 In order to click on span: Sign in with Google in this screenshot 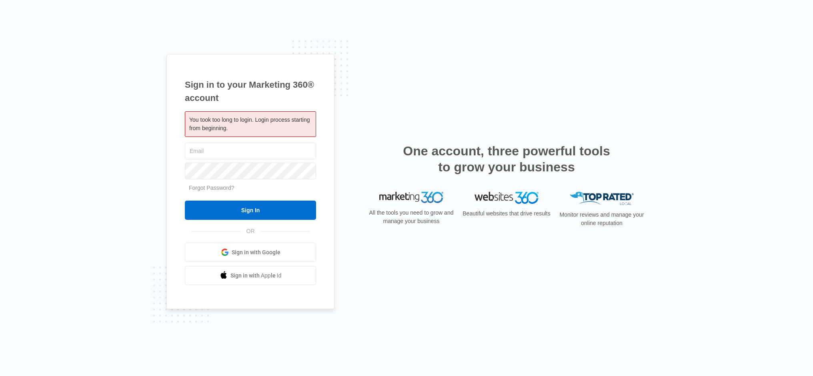, I will do `click(256, 252)`.